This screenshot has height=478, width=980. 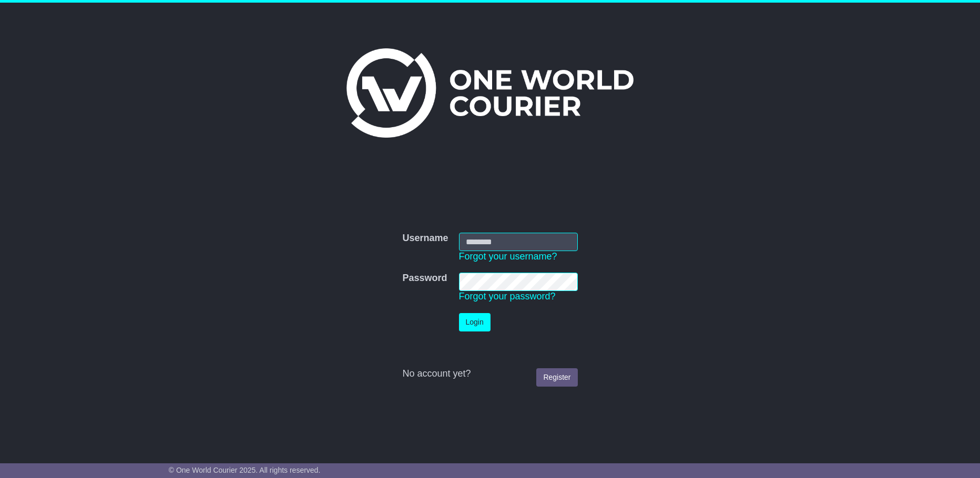 What do you see at coordinates (490, 374) in the screenshot?
I see `div: No account yet?` at bounding box center [490, 374].